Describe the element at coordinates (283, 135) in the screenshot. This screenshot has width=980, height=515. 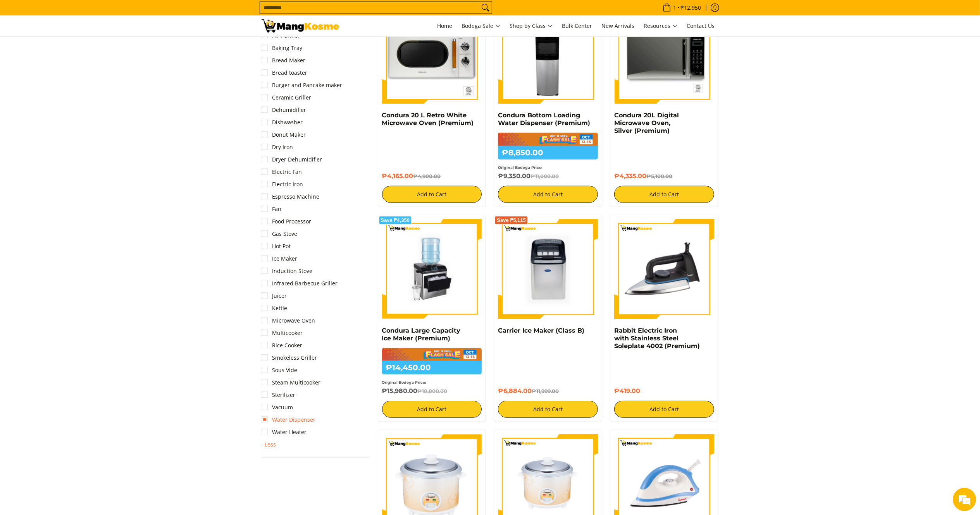
I see `a: Donut Maker` at that location.